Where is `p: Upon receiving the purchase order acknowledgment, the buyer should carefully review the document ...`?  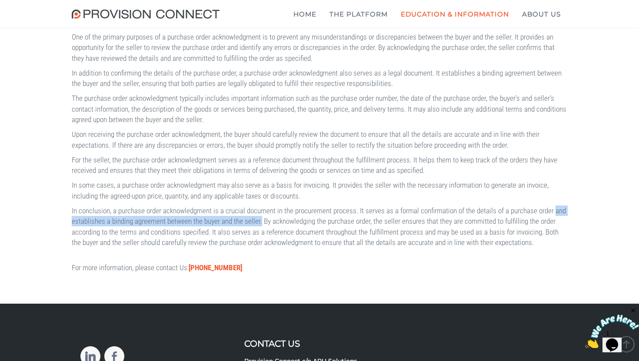 p: Upon receiving the purchase order acknowledgment, the buyer should carefully review the document ... is located at coordinates (320, 140).